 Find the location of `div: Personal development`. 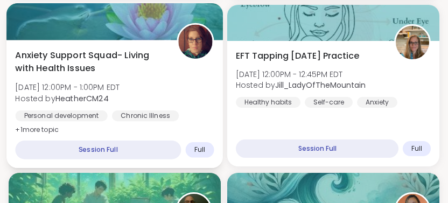

div: Personal development is located at coordinates (61, 116).